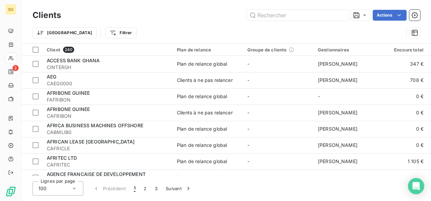 The image size is (431, 201). I want to click on button: Précédent, so click(109, 189).